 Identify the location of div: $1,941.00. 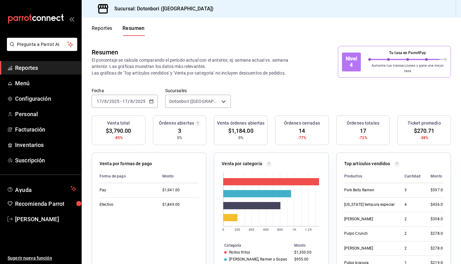
(180, 190).